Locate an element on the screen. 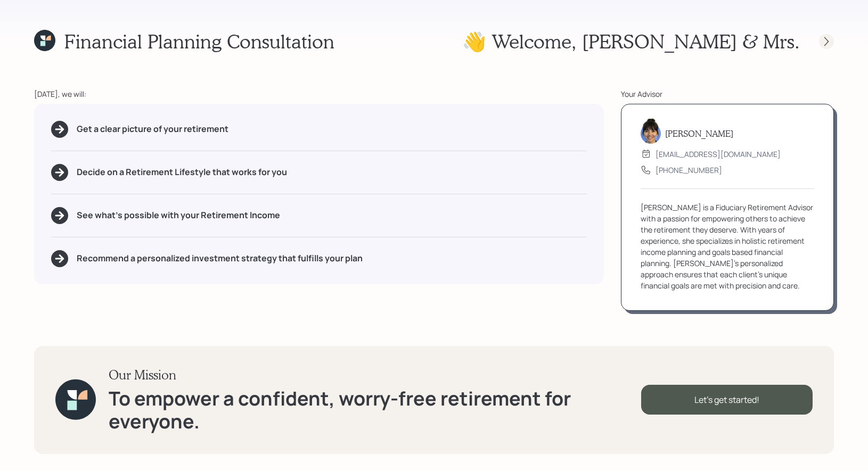 The image size is (868, 471). h1: Financial Planning Consultation is located at coordinates (199, 41).